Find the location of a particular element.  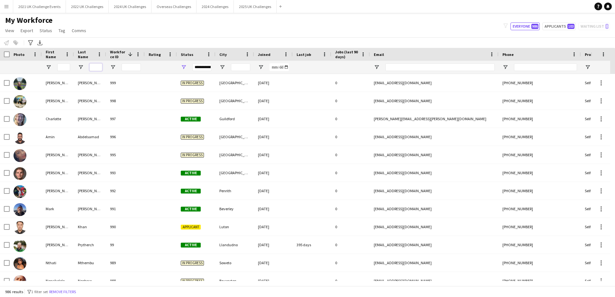

span: Jobs (last 90 days) is located at coordinates (347, 54).